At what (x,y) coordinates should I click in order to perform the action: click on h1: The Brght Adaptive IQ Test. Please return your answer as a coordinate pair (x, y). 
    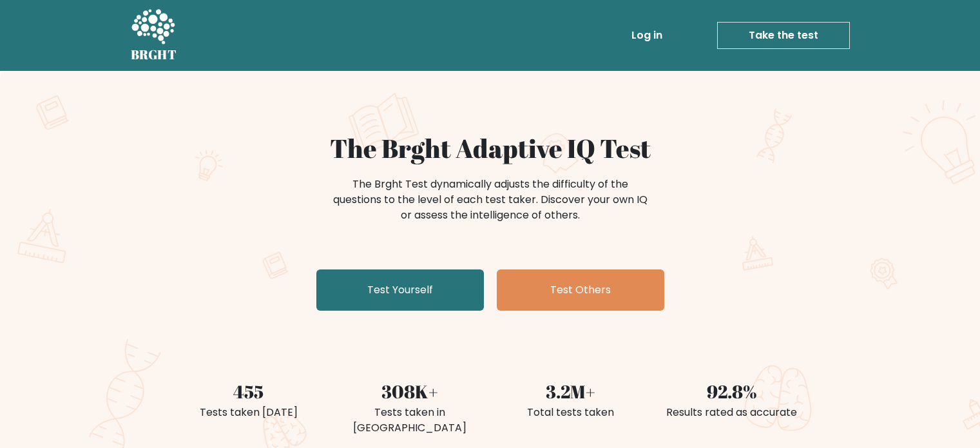
    Looking at the image, I should click on (490, 148).